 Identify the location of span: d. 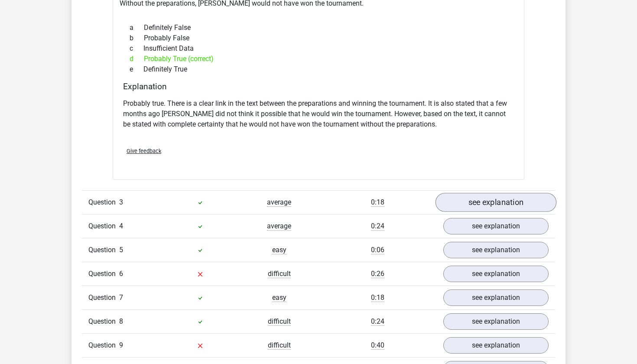
(136, 59).